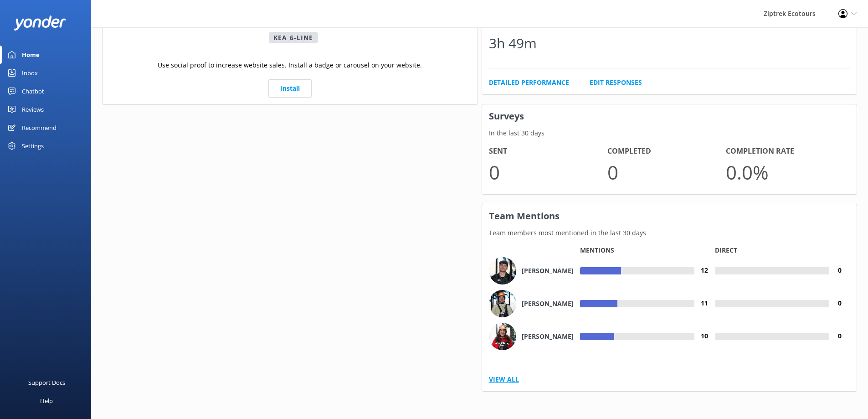 Image resolution: width=868 pixels, height=419 pixels. What do you see at coordinates (290, 65) in the screenshot?
I see `p: Use social proof to increase website sales. Install a badge or carousel on your website.` at bounding box center [290, 65].